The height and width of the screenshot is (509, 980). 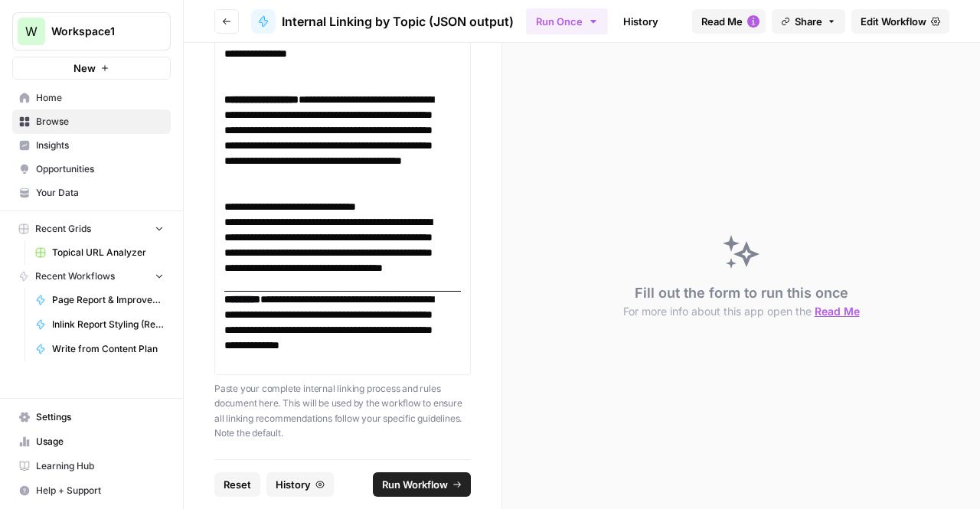 I want to click on button: For more info about this app open the Read Me, so click(x=741, y=311).